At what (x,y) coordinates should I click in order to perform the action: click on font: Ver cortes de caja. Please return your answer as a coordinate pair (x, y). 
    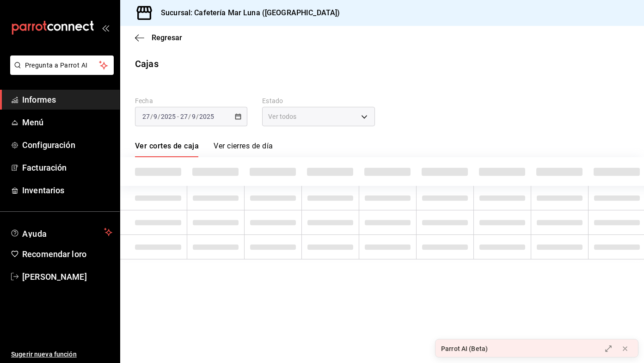
    Looking at the image, I should click on (167, 146).